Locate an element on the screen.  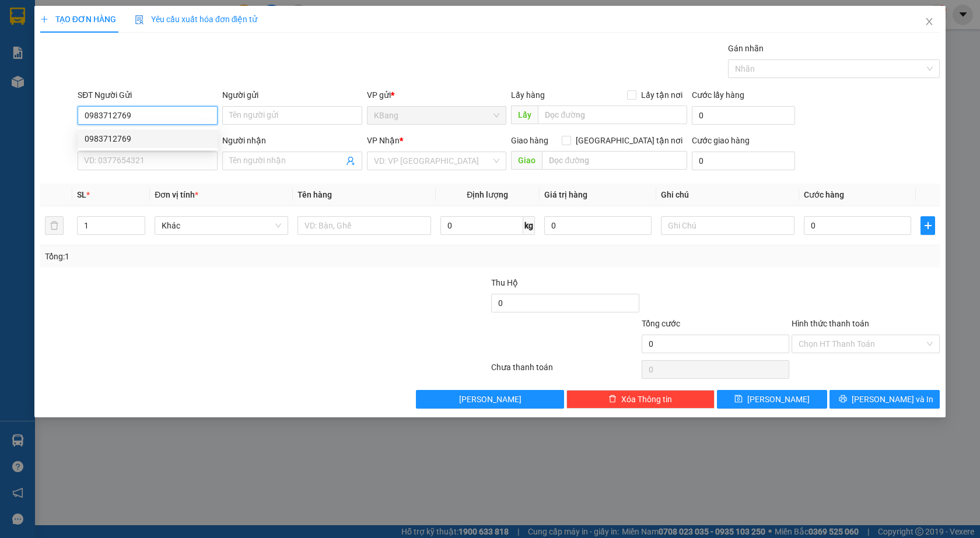
input: Ghi Chú is located at coordinates (728, 225).